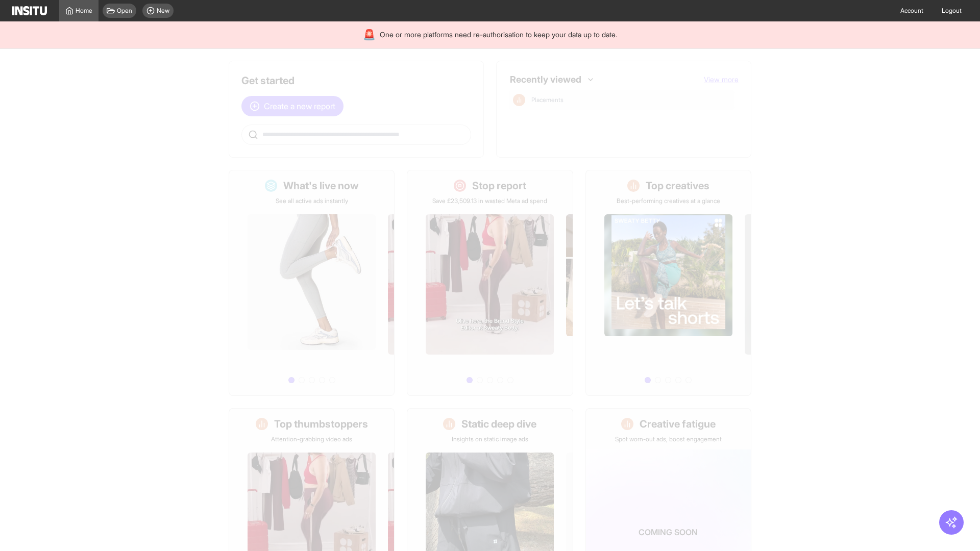 Image resolution: width=980 pixels, height=551 pixels. I want to click on span: New, so click(163, 11).